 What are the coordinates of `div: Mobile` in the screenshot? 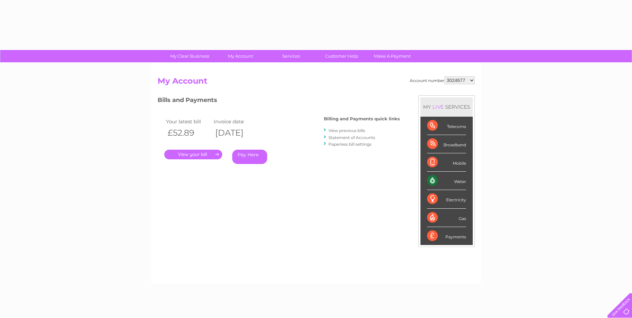 It's located at (446, 162).